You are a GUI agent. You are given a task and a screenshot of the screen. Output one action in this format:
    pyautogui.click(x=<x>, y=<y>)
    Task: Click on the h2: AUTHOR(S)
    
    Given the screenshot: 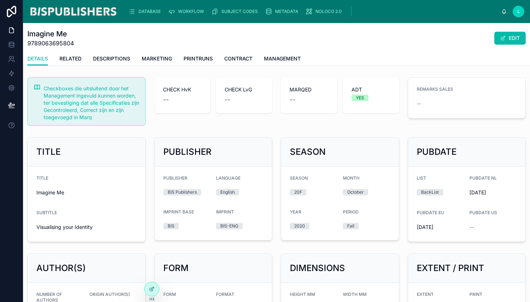 What is the action you would take?
    pyautogui.click(x=61, y=268)
    